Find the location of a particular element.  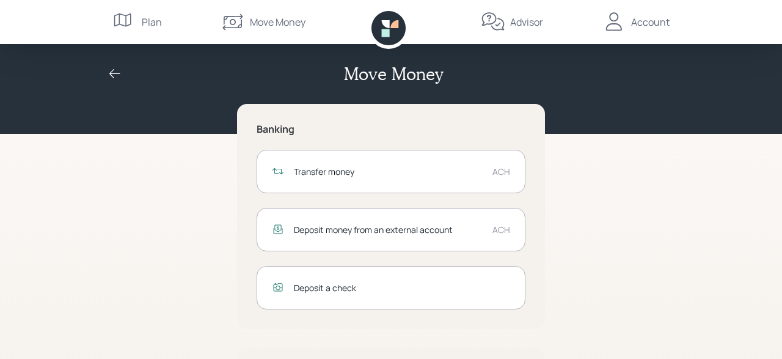

h5: Banking is located at coordinates (391, 129).